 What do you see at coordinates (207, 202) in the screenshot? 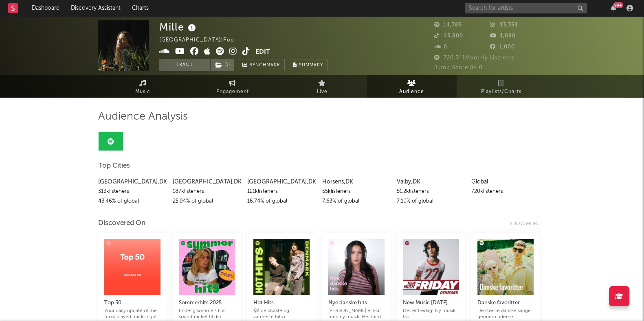
I see `div: 25.94 % of global` at bounding box center [207, 202].